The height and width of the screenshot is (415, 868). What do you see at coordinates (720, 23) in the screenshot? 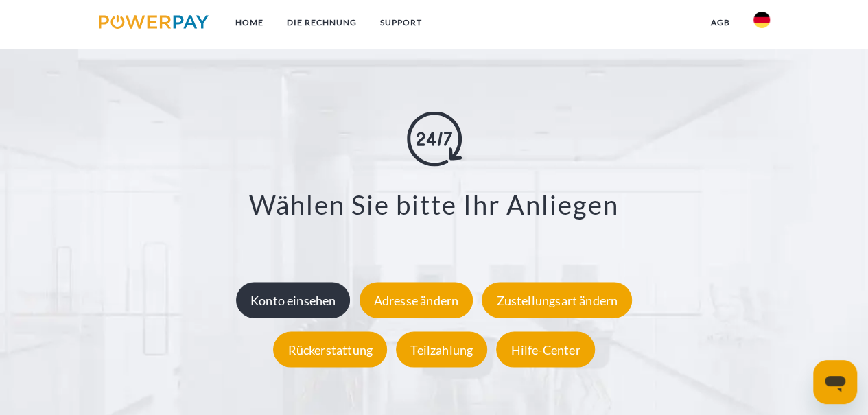
I see `a: agb` at bounding box center [720, 23].